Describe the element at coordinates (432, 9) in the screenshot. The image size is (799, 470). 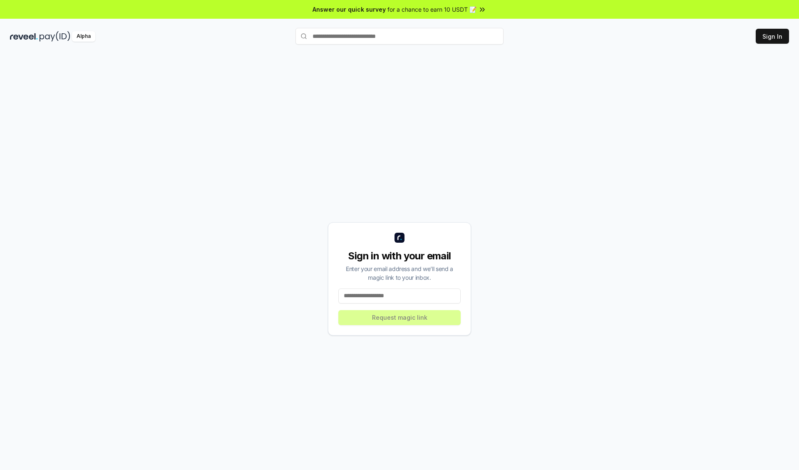
I see `span: for a chance to earn 10 USDT 📝` at that location.